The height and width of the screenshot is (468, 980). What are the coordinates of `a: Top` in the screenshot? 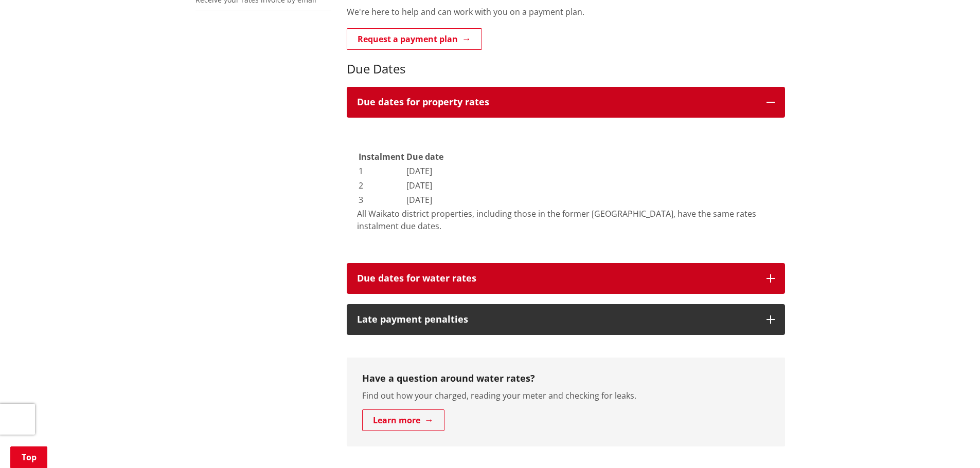 It's located at (29, 457).